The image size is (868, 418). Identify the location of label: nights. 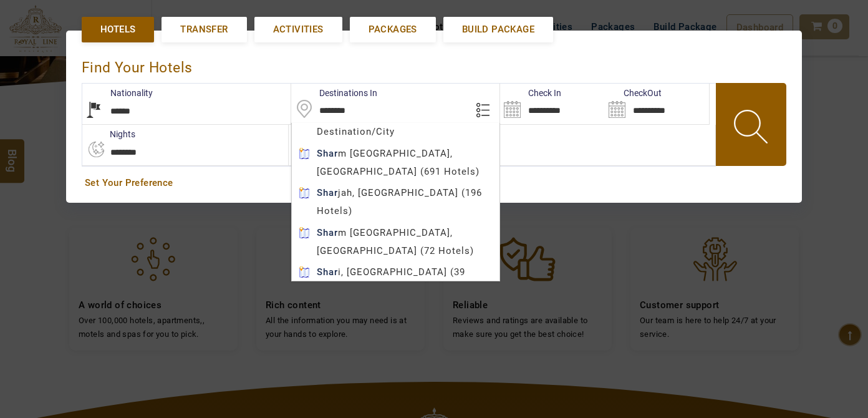
(109, 134).